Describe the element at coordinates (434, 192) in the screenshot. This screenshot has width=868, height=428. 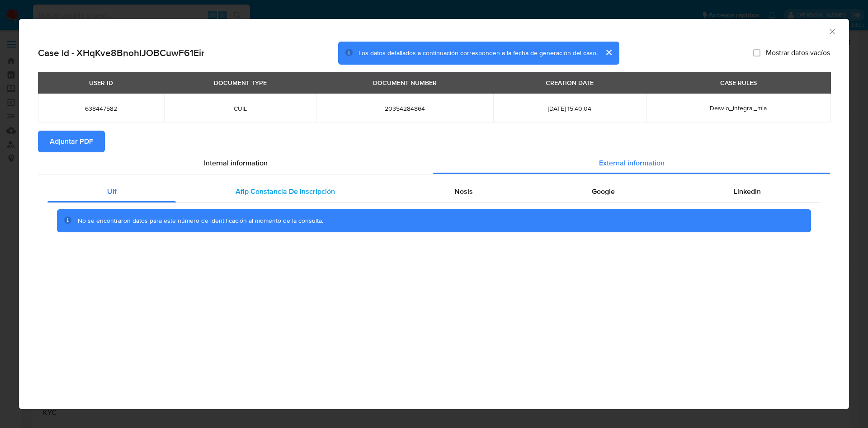
I see `div: Detailed external info` at that location.